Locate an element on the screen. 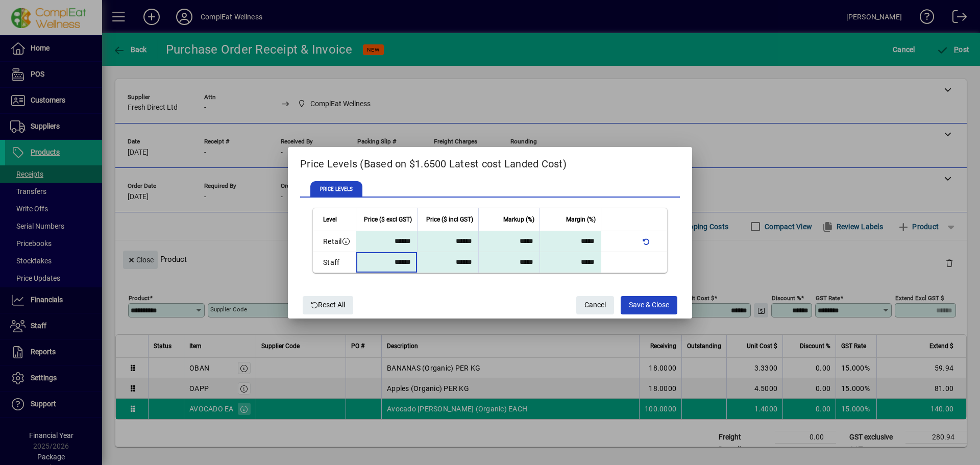 Image resolution: width=980 pixels, height=465 pixels. button: Cancel is located at coordinates (595, 305).